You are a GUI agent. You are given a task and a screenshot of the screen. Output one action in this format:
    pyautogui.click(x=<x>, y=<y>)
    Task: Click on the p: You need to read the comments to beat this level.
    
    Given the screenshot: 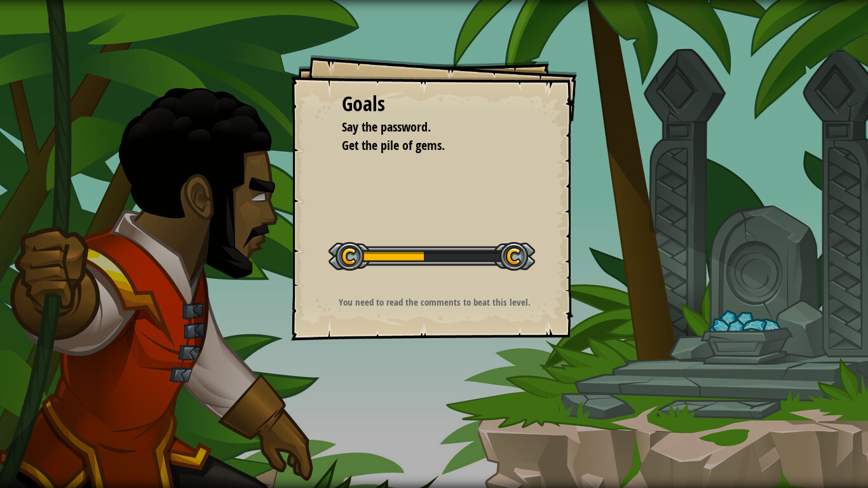 What is the action you would take?
    pyautogui.click(x=434, y=302)
    